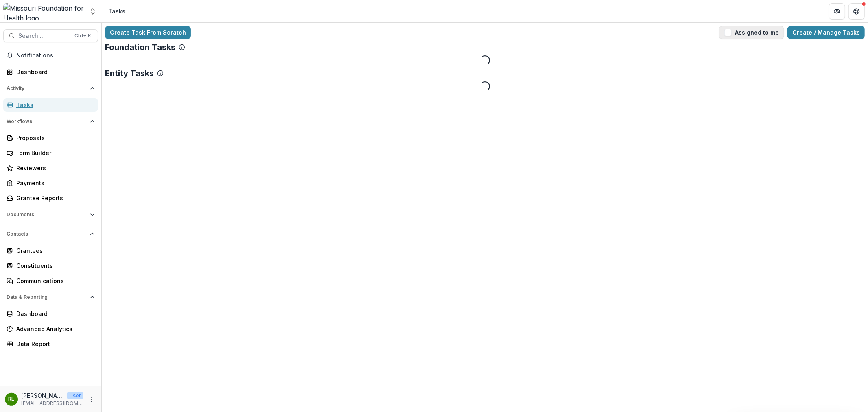  I want to click on a: Data Report, so click(50, 344).